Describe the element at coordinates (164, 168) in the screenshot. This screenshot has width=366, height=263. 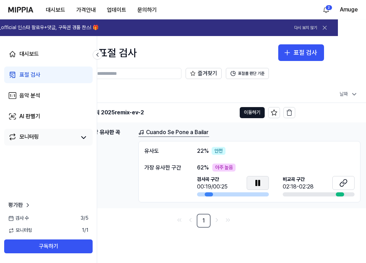
I see `div: 가장 유사한 구간` at that location.